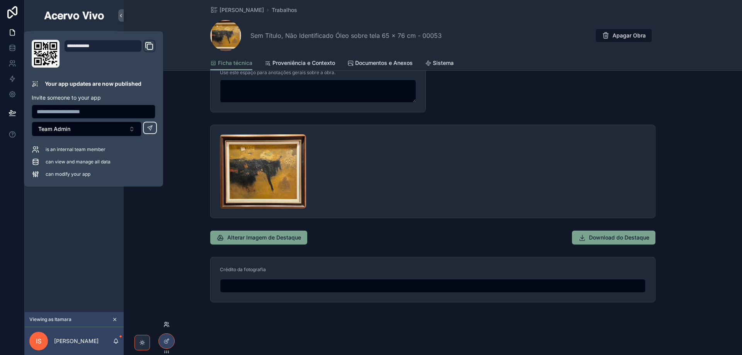 The height and width of the screenshot is (355, 742). What do you see at coordinates (93, 84) in the screenshot?
I see `p: Your app updates are now published` at bounding box center [93, 84].